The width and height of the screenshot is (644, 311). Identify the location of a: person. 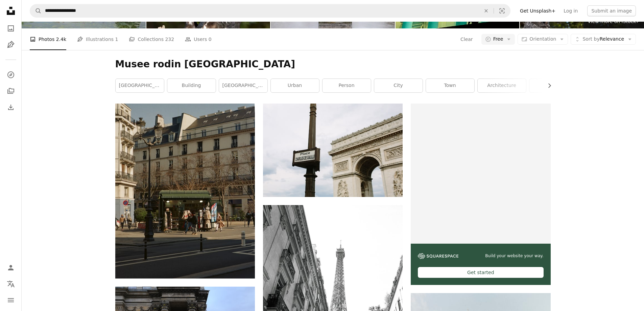
(347, 86).